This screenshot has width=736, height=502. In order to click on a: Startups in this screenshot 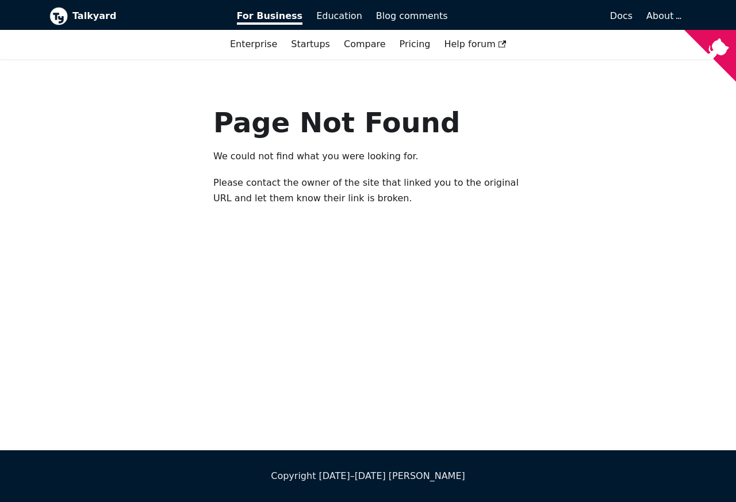, I will do `click(310, 44)`.